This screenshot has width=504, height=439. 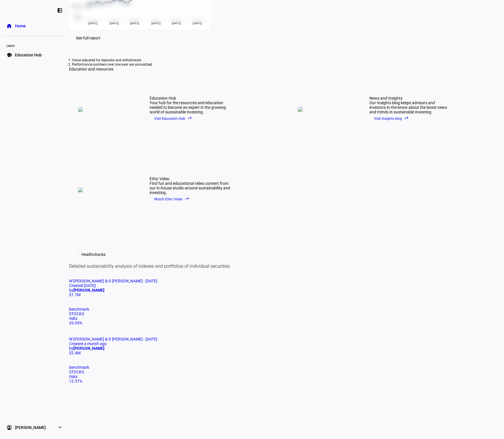 What do you see at coordinates (410, 118) in the screenshot?
I see `a: Visit insights blogreply` at bounding box center [410, 118].